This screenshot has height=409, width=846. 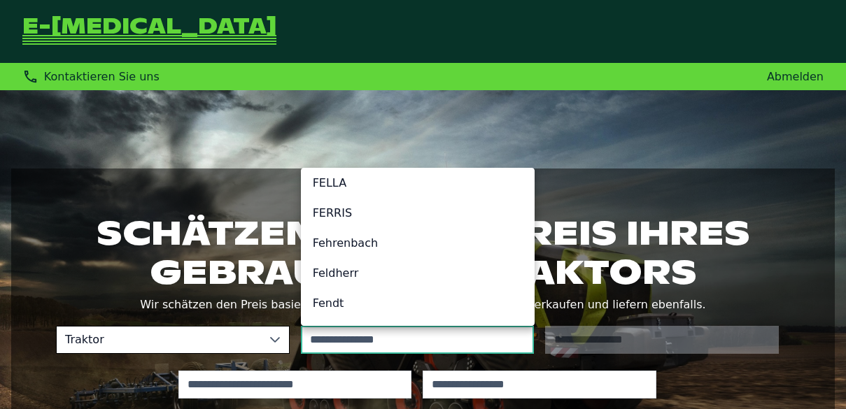 What do you see at coordinates (418, 183) in the screenshot?
I see `li: FELLA` at bounding box center [418, 183].